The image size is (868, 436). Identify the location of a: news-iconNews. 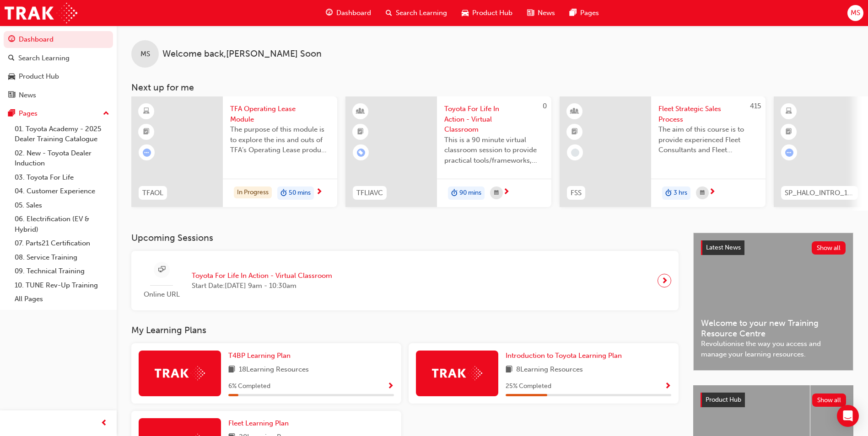
(541, 13).